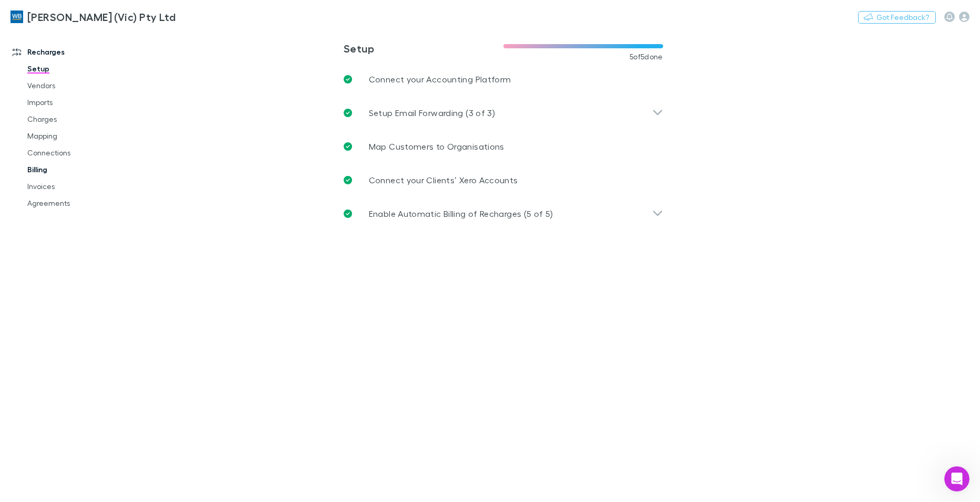  I want to click on a: Invoices, so click(79, 186).